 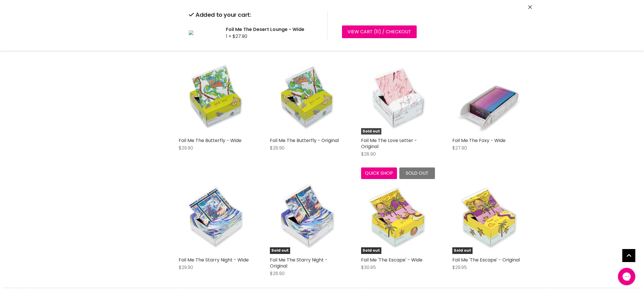 What do you see at coordinates (229, 36) in the screenshot?
I see `span: 1 ×` at bounding box center [229, 36].